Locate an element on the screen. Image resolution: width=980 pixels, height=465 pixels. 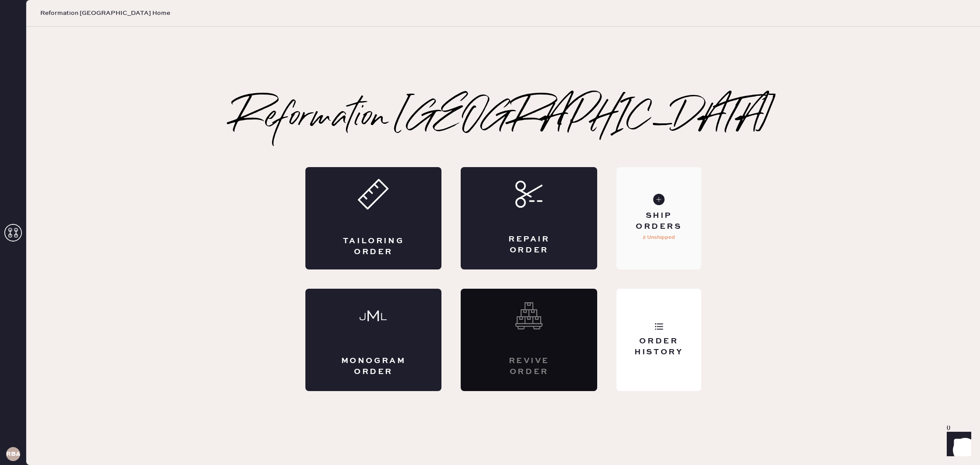
h3: RBA is located at coordinates (13, 454).